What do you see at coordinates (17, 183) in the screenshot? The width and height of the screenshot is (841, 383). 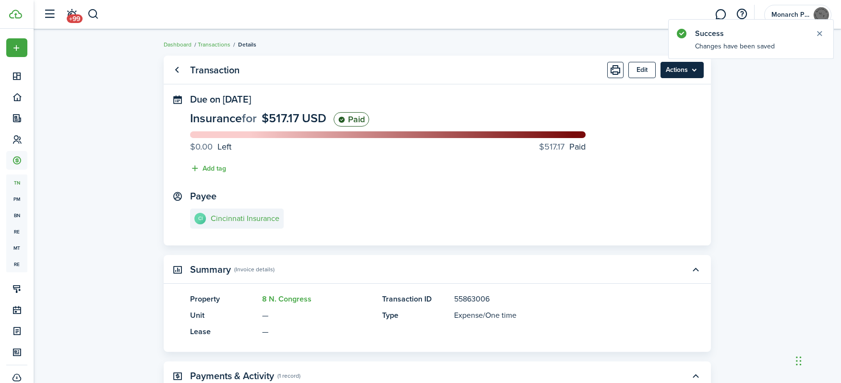 I see `a: tn` at bounding box center [17, 183].